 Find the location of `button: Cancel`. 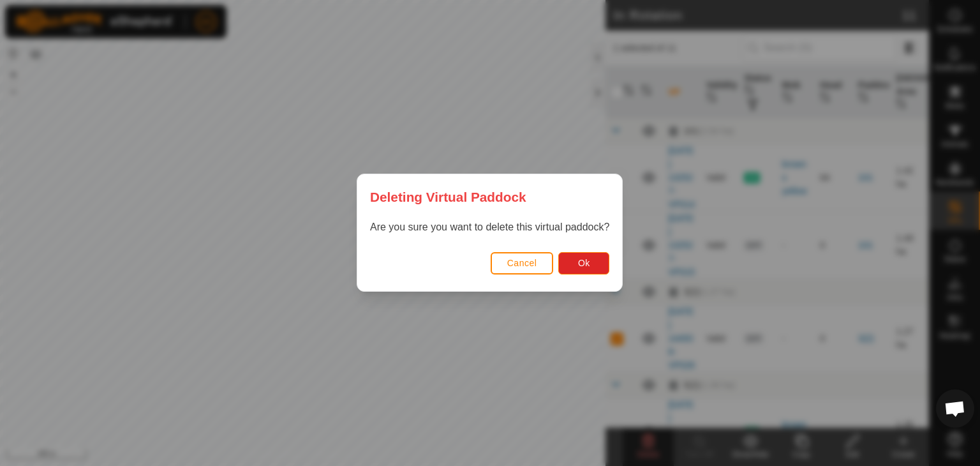

button: Cancel is located at coordinates (522, 263).